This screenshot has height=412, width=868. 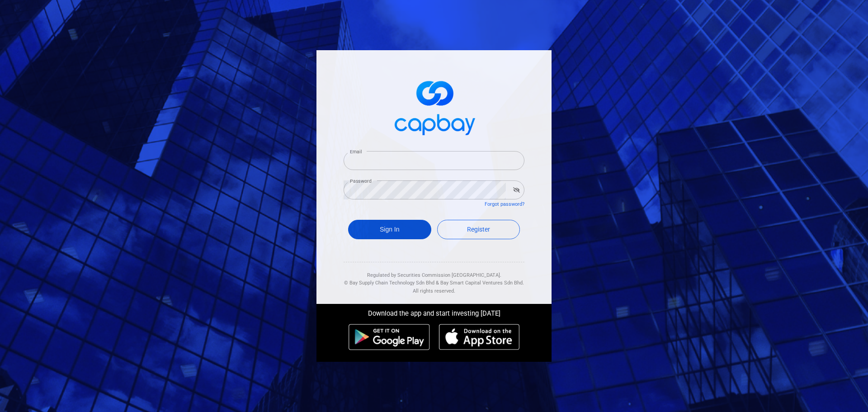 I want to click on span: Bay Smart Capital Ventures Sdn Bhd., so click(x=481, y=283).